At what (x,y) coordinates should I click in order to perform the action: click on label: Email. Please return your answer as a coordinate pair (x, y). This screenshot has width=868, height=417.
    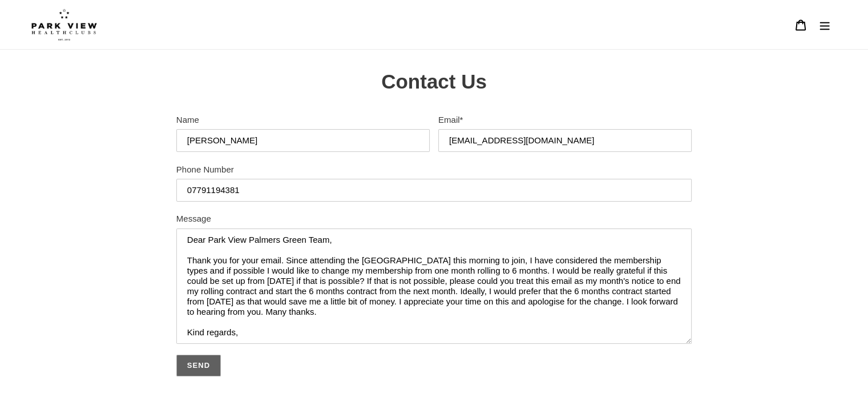
    Looking at the image, I should click on (565, 120).